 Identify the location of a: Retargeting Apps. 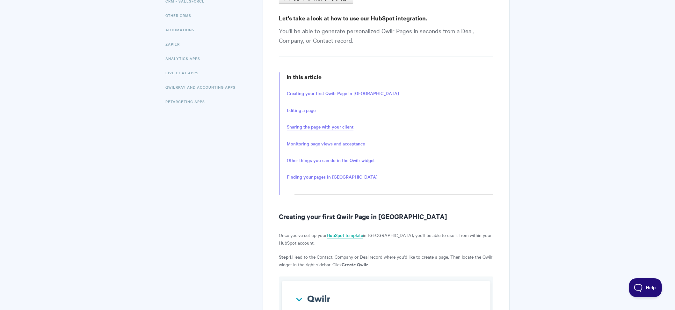
(187, 101).